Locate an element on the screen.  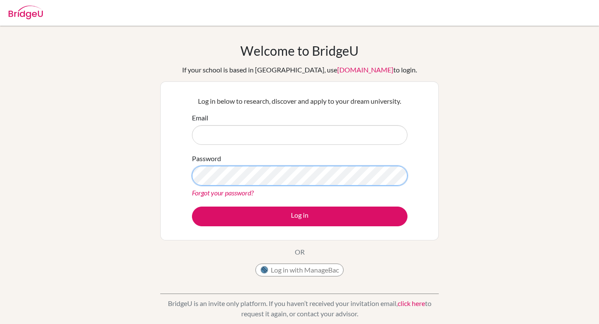
p: BridgeU is an invite only platform. If you haven’t received your invitation email, to request it ... is located at coordinates (299, 308).